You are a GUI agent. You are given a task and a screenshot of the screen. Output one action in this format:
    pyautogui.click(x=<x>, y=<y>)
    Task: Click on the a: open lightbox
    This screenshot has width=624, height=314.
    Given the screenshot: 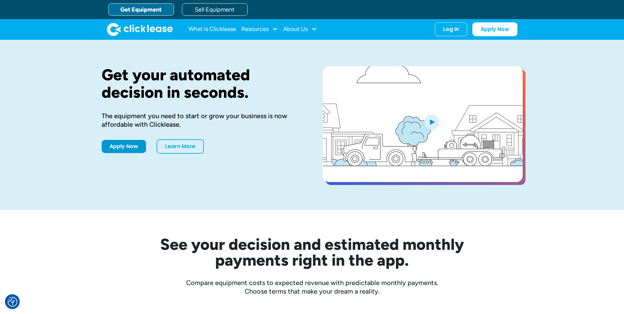 What is the action you would take?
    pyautogui.click(x=423, y=124)
    